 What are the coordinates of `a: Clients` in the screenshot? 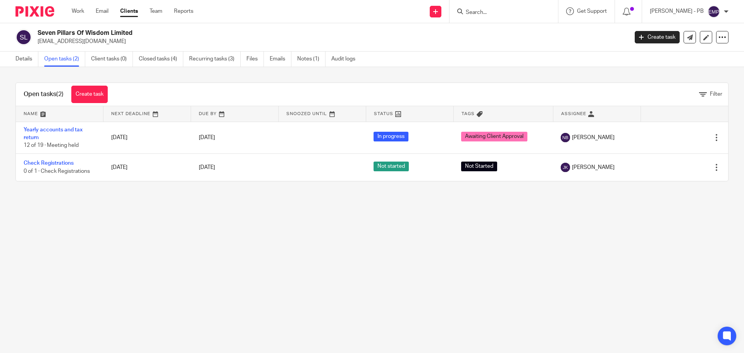 It's located at (129, 11).